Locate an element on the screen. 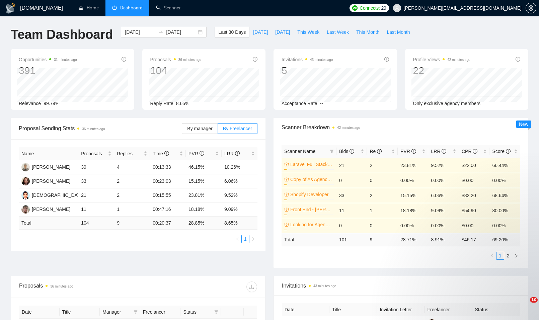 Image resolution: width=539 pixels, height=320 pixels. div: 22 is located at coordinates (442, 71).